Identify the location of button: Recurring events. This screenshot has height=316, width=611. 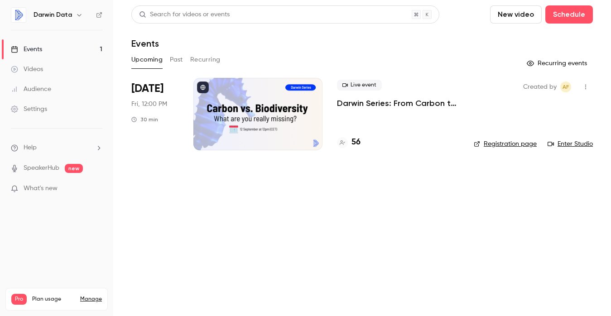
(557, 63).